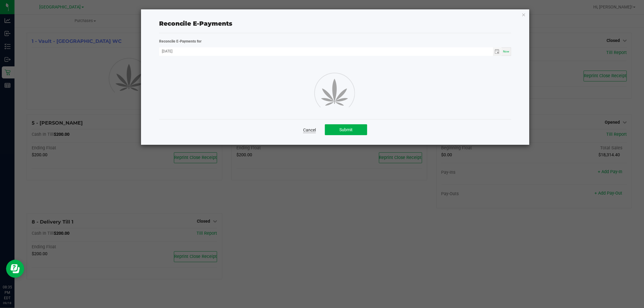 This screenshot has width=644, height=308. What do you see at coordinates (497, 51) in the screenshot?
I see `span: Toggle calendar` at bounding box center [497, 51].